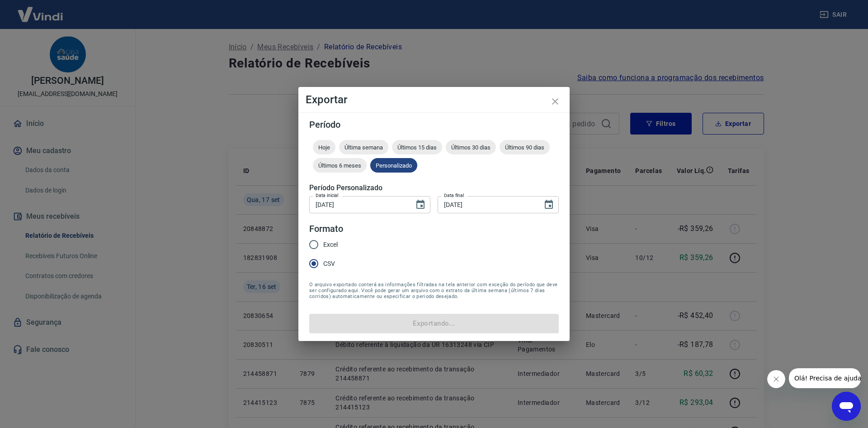 This screenshot has height=428, width=868. I want to click on h5: Período Personalizado, so click(434, 188).